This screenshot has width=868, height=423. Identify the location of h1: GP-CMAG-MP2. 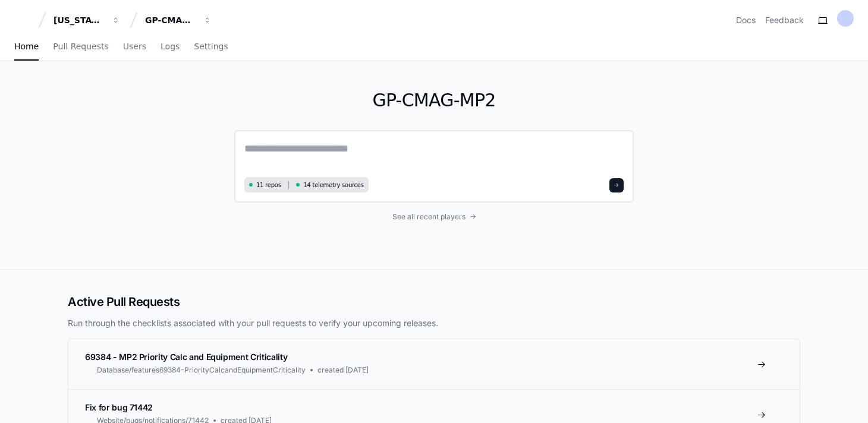
(434, 101).